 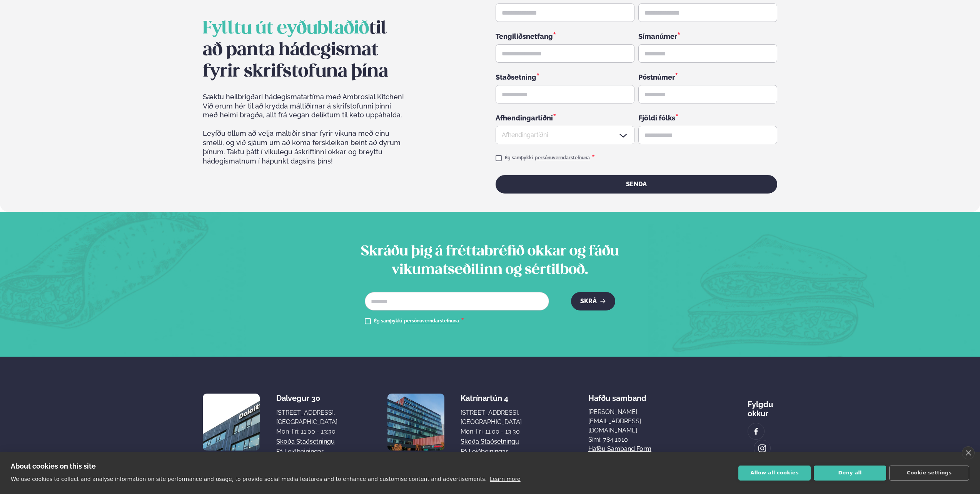 I want to click on div: Dalvegur 30, so click(x=307, y=398).